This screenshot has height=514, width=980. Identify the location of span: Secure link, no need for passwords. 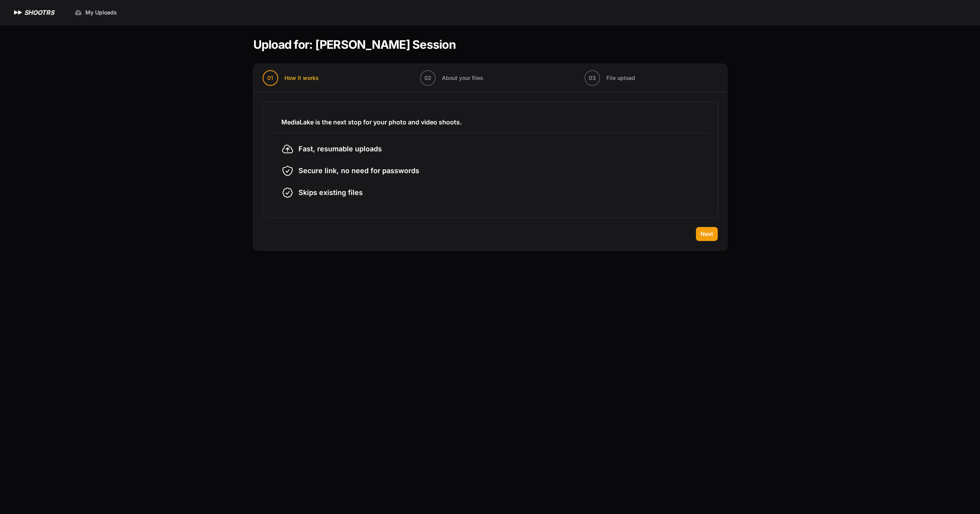
(359, 171).